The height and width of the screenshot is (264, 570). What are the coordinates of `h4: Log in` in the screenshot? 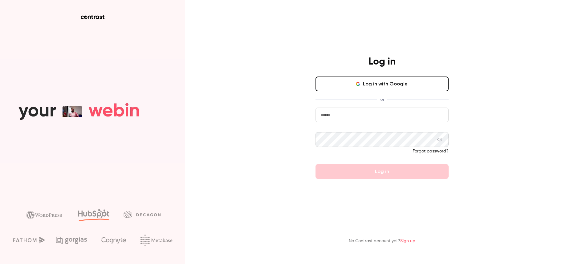 It's located at (382, 62).